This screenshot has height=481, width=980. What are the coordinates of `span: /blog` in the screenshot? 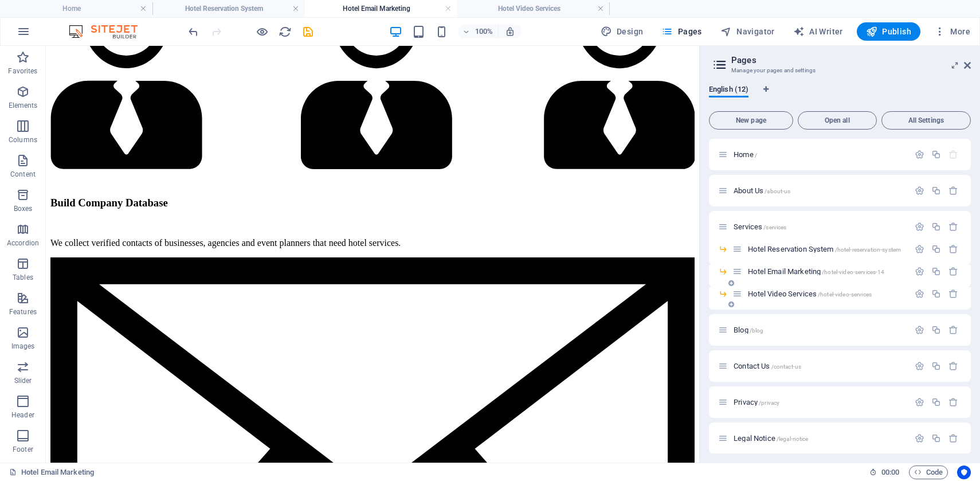 It's located at (756, 330).